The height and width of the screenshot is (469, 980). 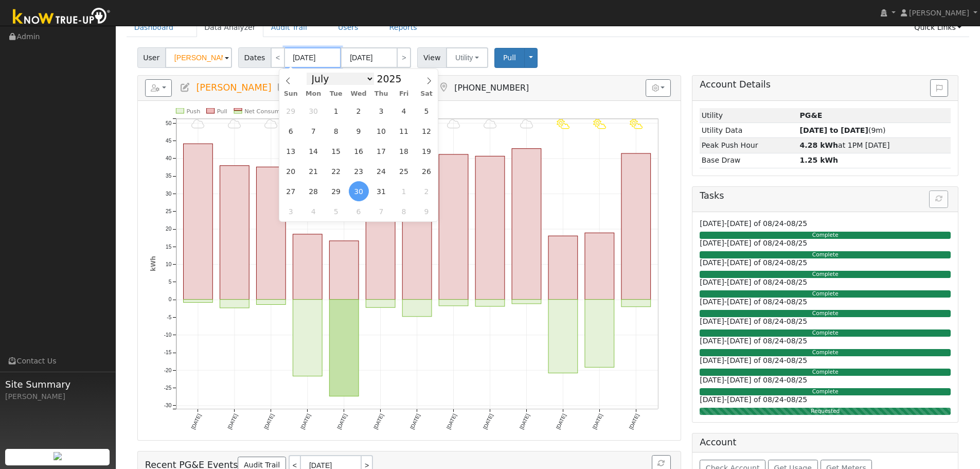 What do you see at coordinates (825, 196) in the screenshot?
I see `h5: Tasks` at bounding box center [825, 196].